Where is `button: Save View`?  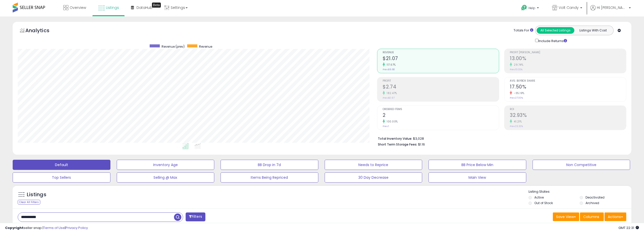 button: Save View is located at coordinates (566, 217).